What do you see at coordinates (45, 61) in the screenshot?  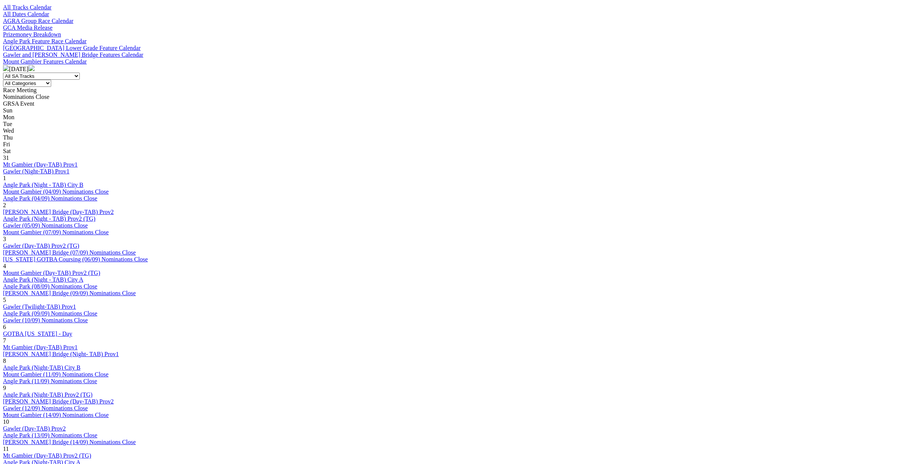 I see `a: Mount Gambier Features Calendar` at bounding box center [45, 61].